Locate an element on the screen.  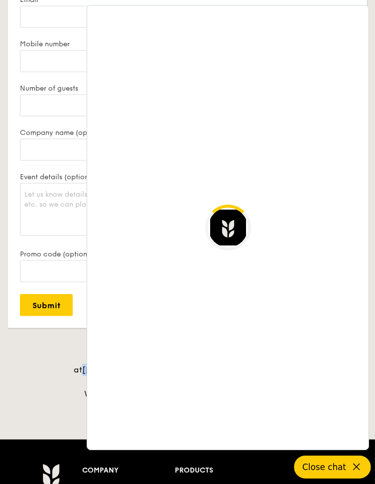
button: Close chat is located at coordinates (332, 467).